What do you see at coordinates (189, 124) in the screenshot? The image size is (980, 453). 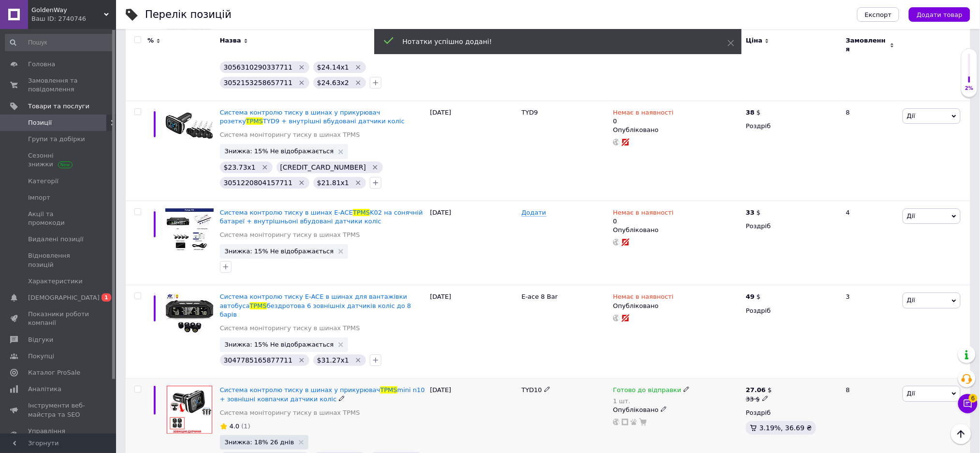 I see `img: Система контроля давления в шинах в прикуриватель розетку TPMS TYD9 + внутренние встроенные датчи...` at bounding box center [189, 124].